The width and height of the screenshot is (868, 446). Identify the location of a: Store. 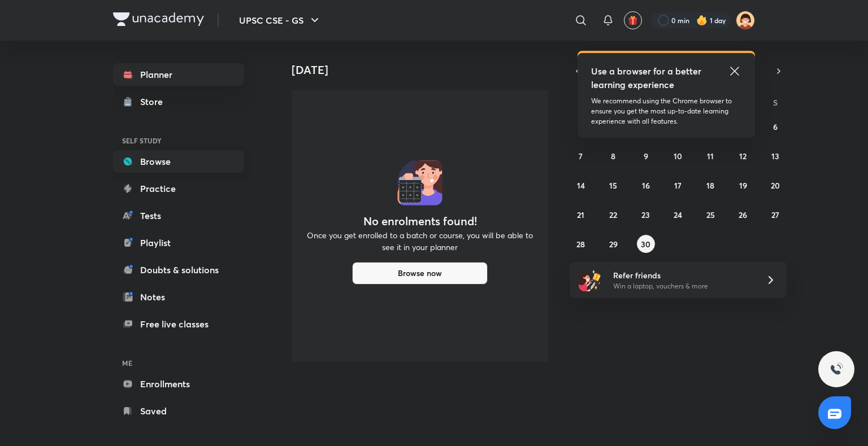
(179, 102).